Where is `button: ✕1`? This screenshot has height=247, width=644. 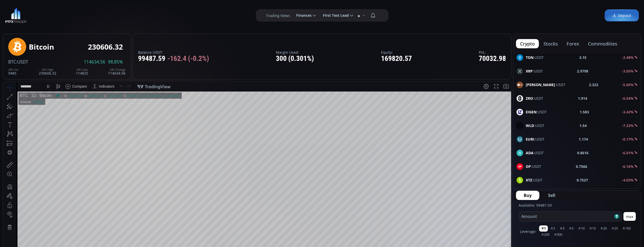
button: ✕1 is located at coordinates (543, 229).